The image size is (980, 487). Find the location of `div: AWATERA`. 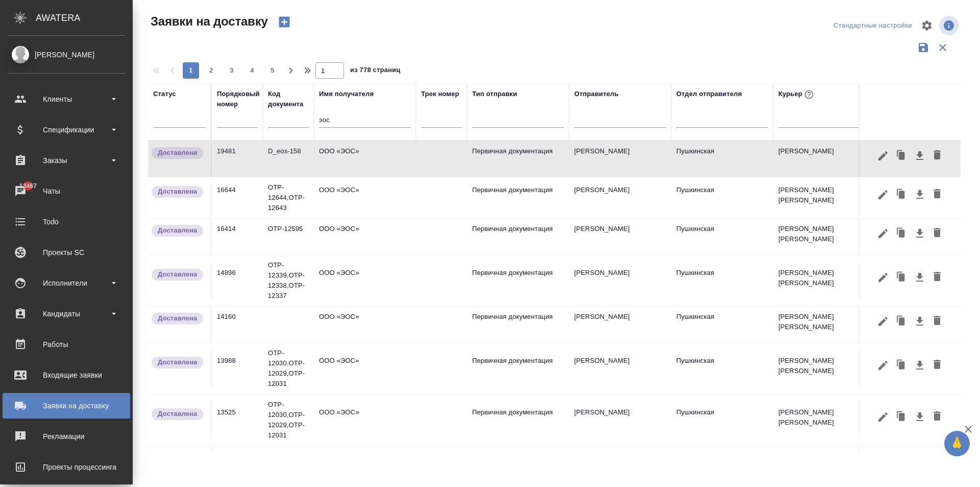

div: AWATERA is located at coordinates (84, 18).